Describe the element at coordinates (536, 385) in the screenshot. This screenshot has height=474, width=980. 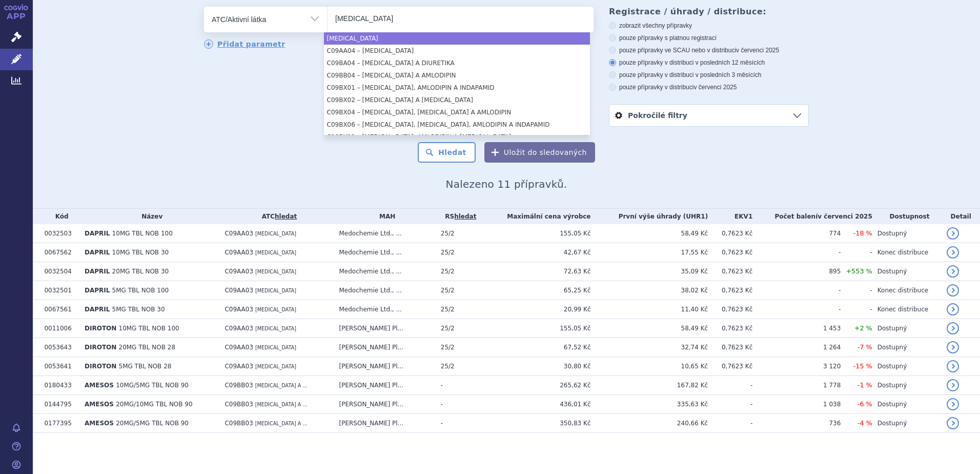
I see `td: 265,62 Kč` at that location.